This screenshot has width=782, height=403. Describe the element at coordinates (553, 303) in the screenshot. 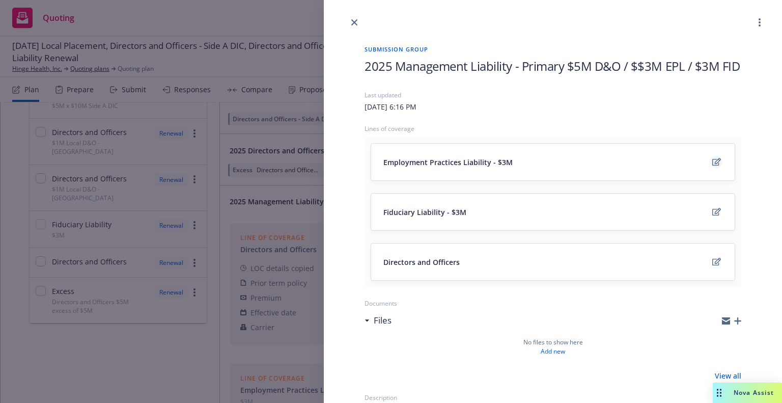

I see `div: Documents` at that location.